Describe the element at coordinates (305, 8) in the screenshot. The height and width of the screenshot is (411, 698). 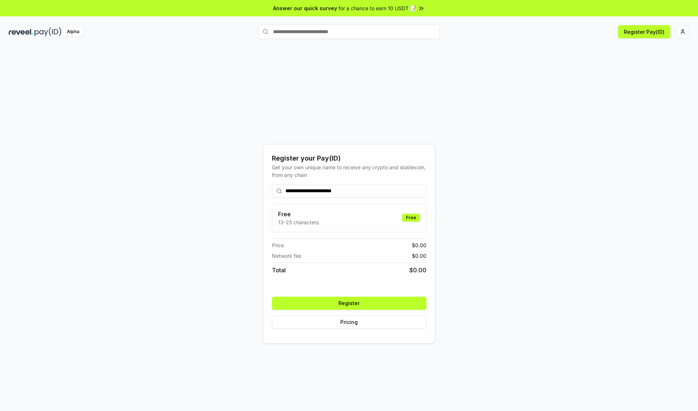
I see `span: Answer our quick survey` at that location.